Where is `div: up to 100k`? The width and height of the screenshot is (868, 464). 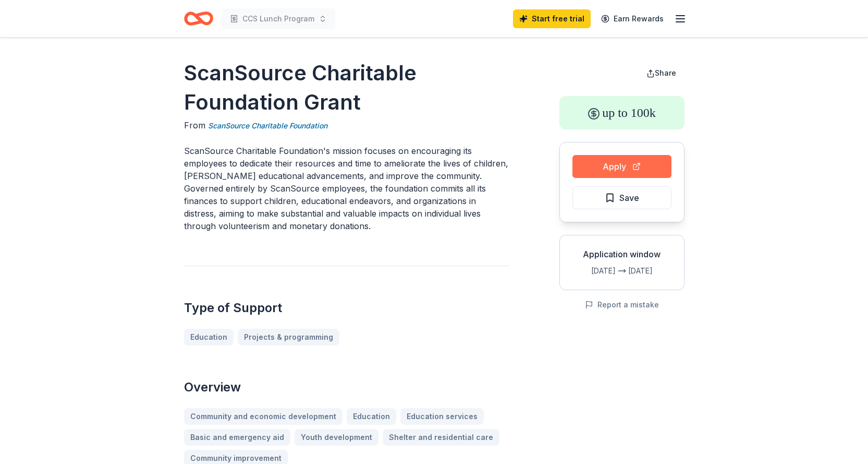 div: up to 100k is located at coordinates (622, 113).